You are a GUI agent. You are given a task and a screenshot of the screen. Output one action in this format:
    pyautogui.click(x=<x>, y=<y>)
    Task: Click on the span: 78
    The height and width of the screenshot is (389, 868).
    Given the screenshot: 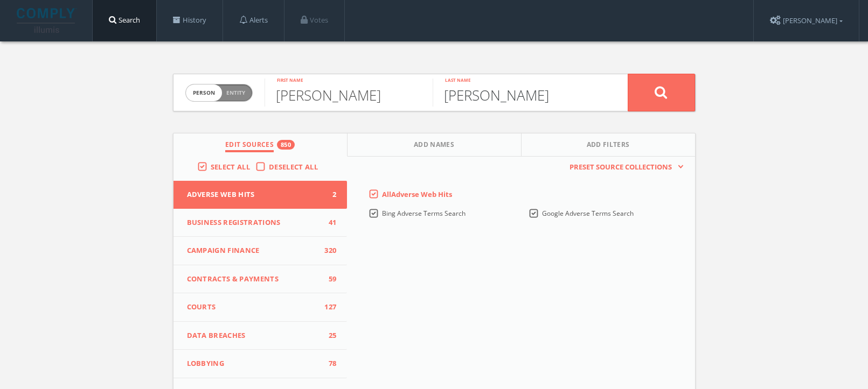 What is the action you would take?
    pyautogui.click(x=328, y=364)
    